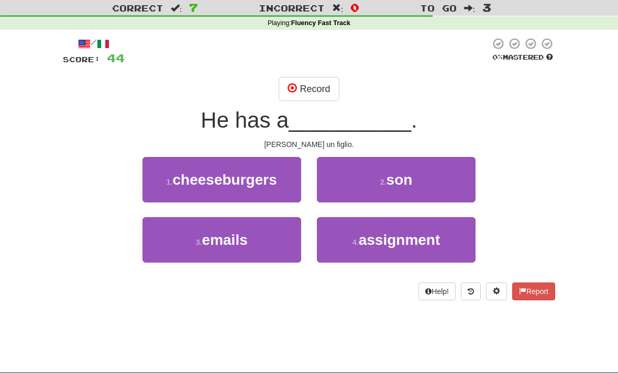  I want to click on span: 0 %, so click(498, 58).